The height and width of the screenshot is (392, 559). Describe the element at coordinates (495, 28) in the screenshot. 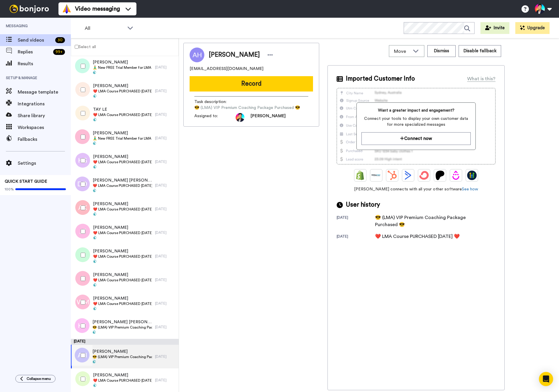

I see `a: Invite` at that location.